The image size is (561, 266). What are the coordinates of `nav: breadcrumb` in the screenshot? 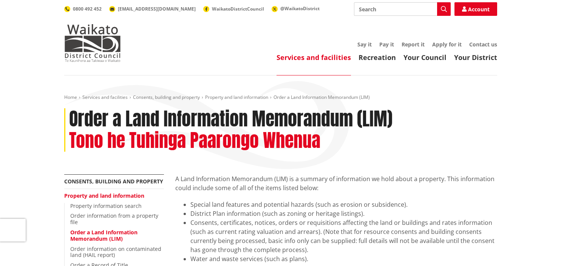 It's located at (281, 97).